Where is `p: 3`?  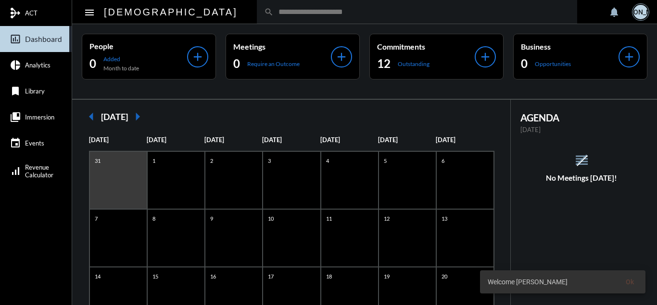
p: 3 is located at coordinates (270, 160).